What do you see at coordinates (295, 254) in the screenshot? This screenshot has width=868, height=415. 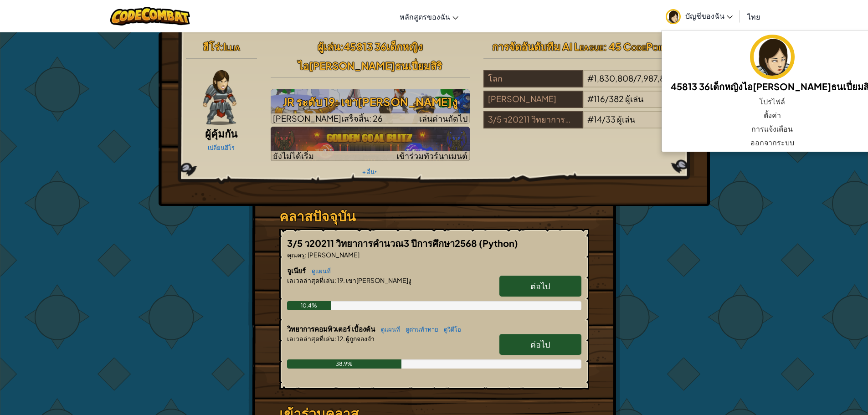 I see `span: คุณครู` at bounding box center [295, 254].